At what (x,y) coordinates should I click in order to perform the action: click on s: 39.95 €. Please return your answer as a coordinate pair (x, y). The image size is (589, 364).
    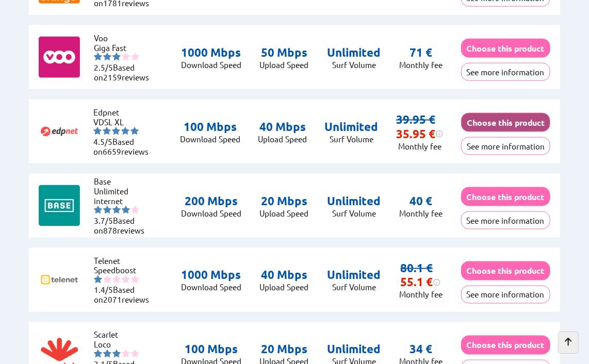
    Looking at the image, I should click on (416, 119).